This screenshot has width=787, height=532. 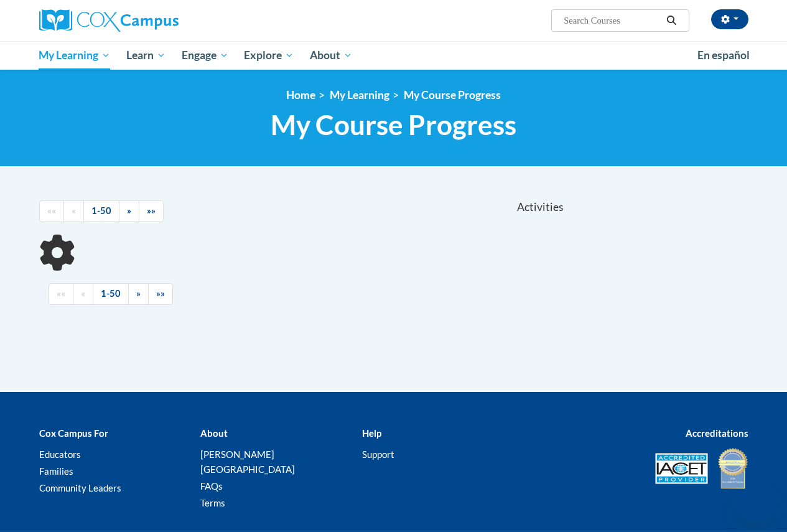 What do you see at coordinates (80, 488) in the screenshot?
I see `a: Community Leaders` at bounding box center [80, 488].